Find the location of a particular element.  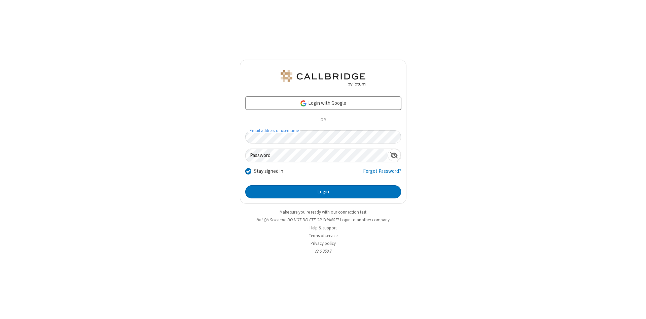

label: Stay signed in is located at coordinates (269, 171).